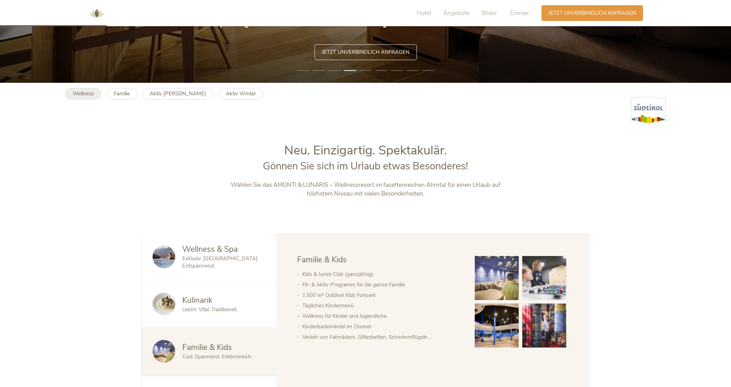  Describe the element at coordinates (366, 166) in the screenshot. I see `span: Gönnen Sie sich im Urlaub etwas Besonderes!` at that location.